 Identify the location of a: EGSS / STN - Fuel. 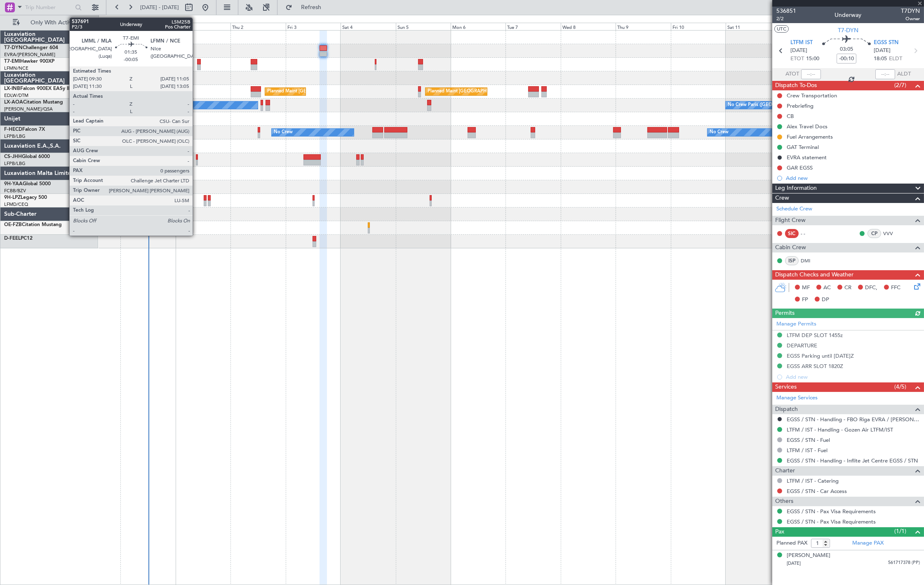
(808, 440).